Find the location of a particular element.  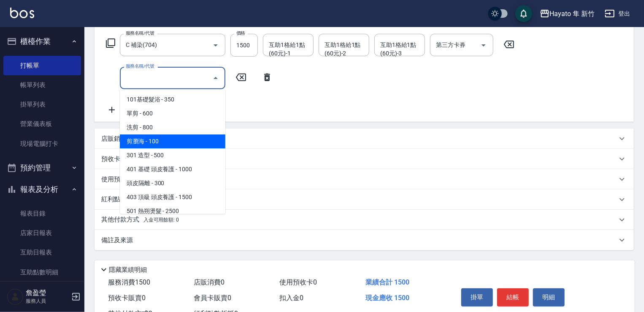

p: 其他付款方式 is located at coordinates (140, 220).